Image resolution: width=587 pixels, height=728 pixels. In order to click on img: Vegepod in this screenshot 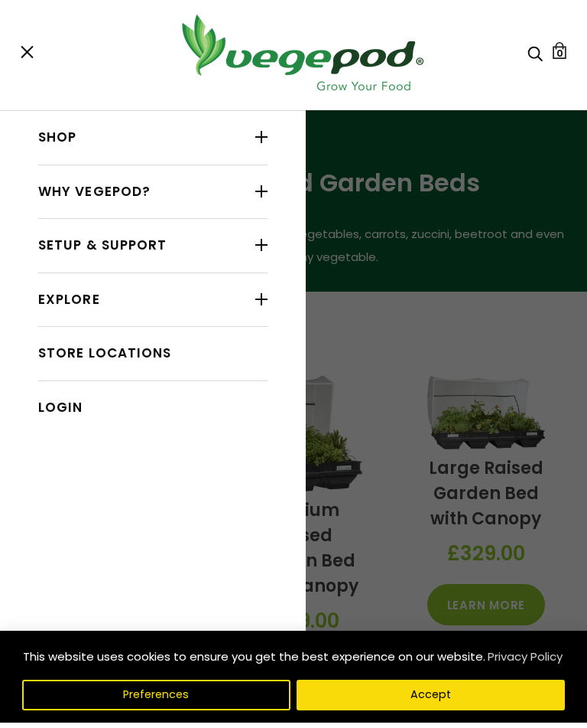, I will do `click(302, 57)`.